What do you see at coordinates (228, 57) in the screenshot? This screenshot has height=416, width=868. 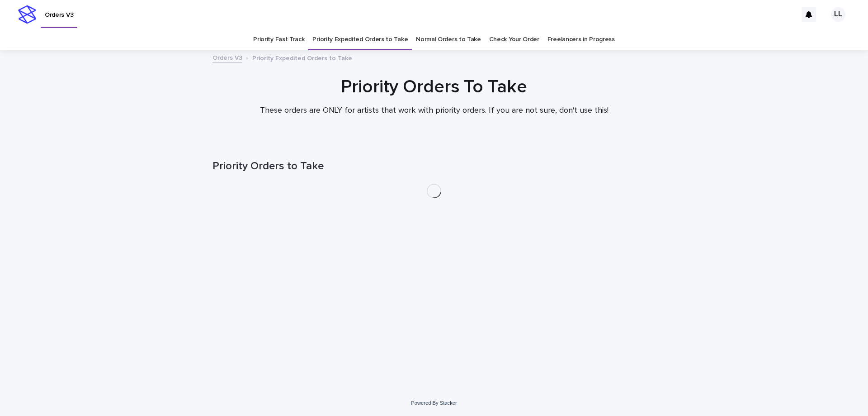 I see `a: Orders V3` at bounding box center [228, 57].